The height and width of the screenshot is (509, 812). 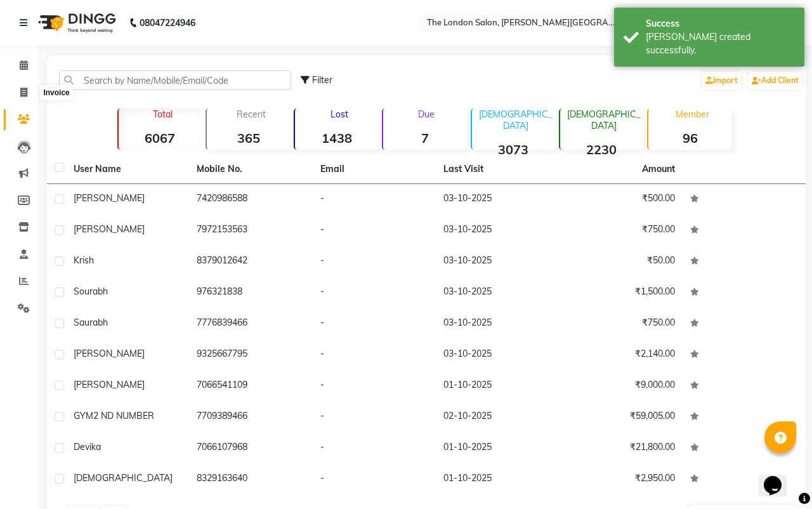 I want to click on strong: 6067, so click(x=160, y=138).